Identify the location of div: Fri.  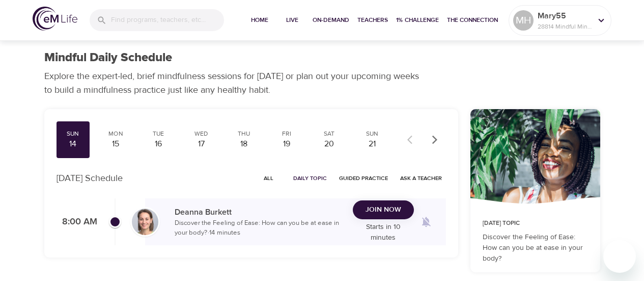
(286, 134).